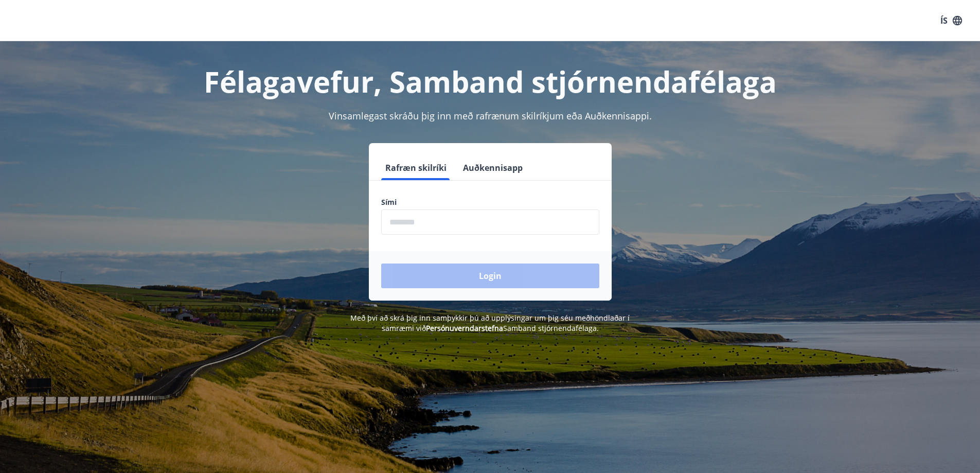 This screenshot has height=473, width=980. I want to click on span: Með því að skrá þig inn samþykkir þú að upplýsingar um þig séu meðhöndlaðar í samræmi við Samband..., so click(490, 323).